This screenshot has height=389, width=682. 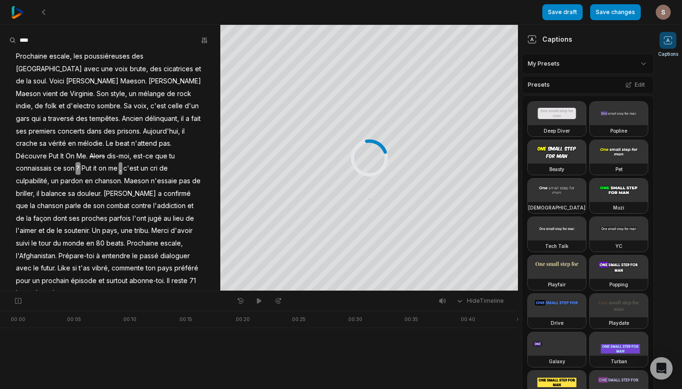 I want to click on span: pas, so click(x=185, y=181).